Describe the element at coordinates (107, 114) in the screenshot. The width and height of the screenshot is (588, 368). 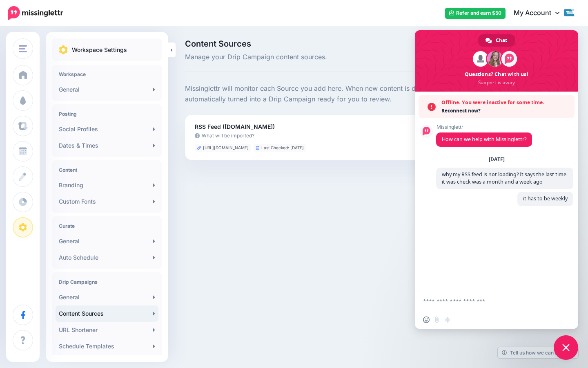
I see `h4: Posting` at that location.